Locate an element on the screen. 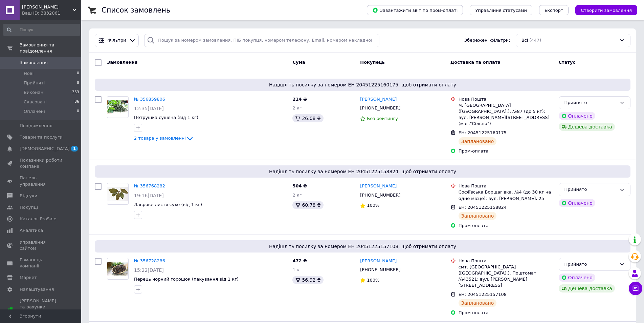 The image size is (644, 323). span: Маркет is located at coordinates (28, 277).